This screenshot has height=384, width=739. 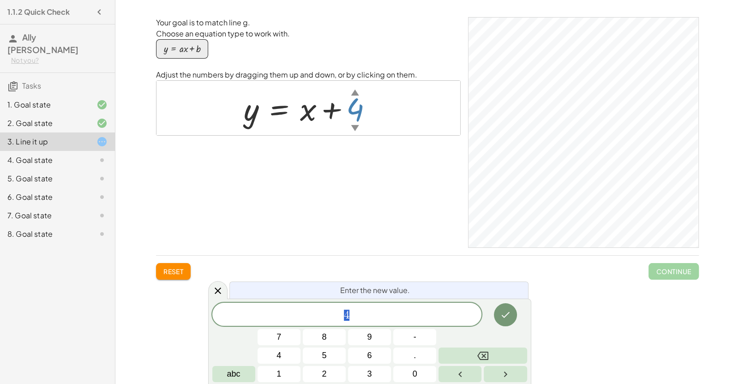 I want to click on button: 5, so click(x=324, y=355).